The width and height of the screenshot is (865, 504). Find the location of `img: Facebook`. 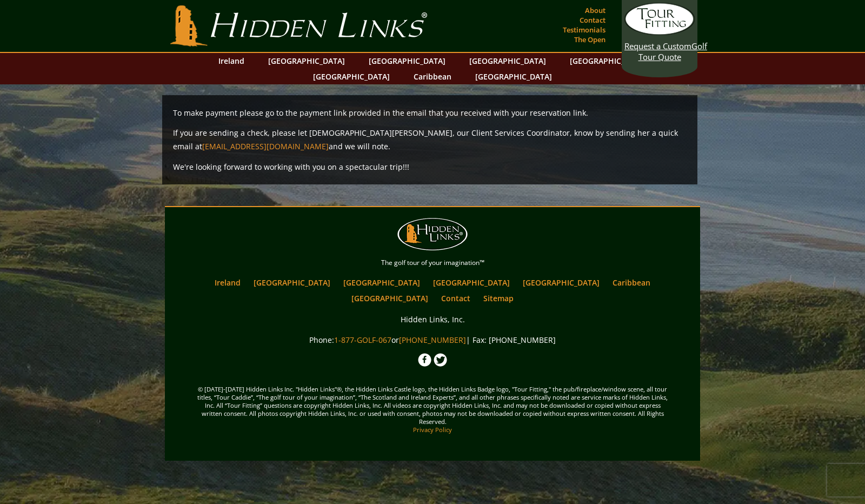

img: Facebook is located at coordinates (425, 359).